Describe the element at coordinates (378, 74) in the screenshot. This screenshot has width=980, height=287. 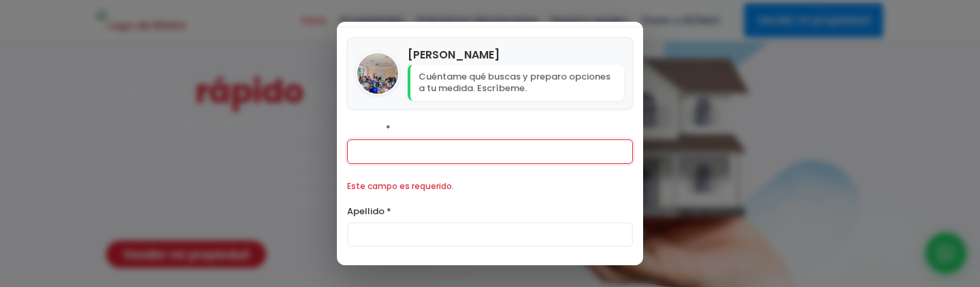
I see `img: Adrian Reyes` at that location.